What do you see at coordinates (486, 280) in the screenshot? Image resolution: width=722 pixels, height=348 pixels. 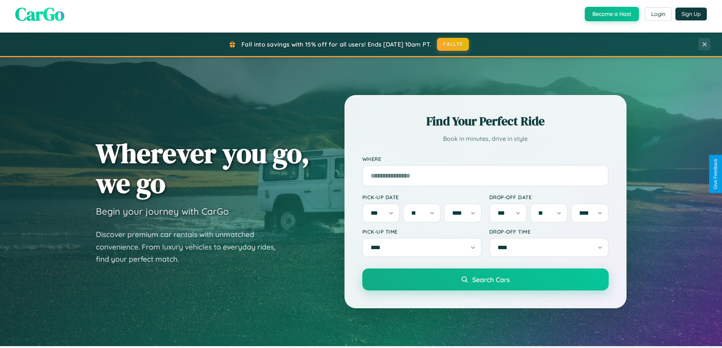 I see `button: Search Cars` at bounding box center [486, 280].